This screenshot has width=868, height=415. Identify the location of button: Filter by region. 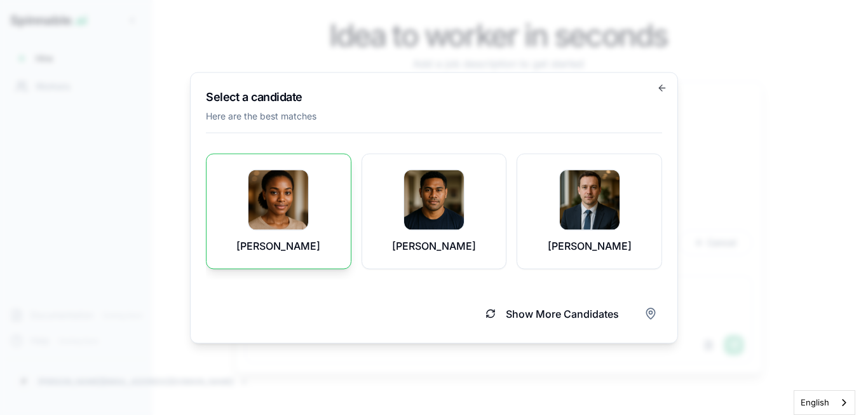
(651, 313).